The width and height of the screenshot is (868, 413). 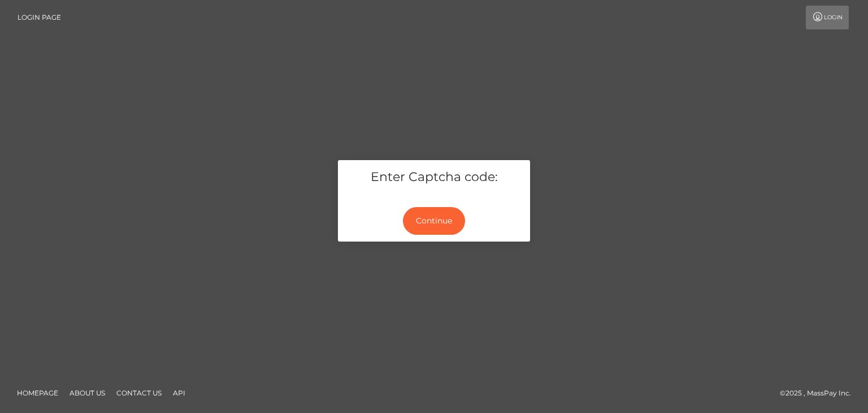 I want to click on div: © 2025 , MassPay Inc., so click(x=819, y=393).